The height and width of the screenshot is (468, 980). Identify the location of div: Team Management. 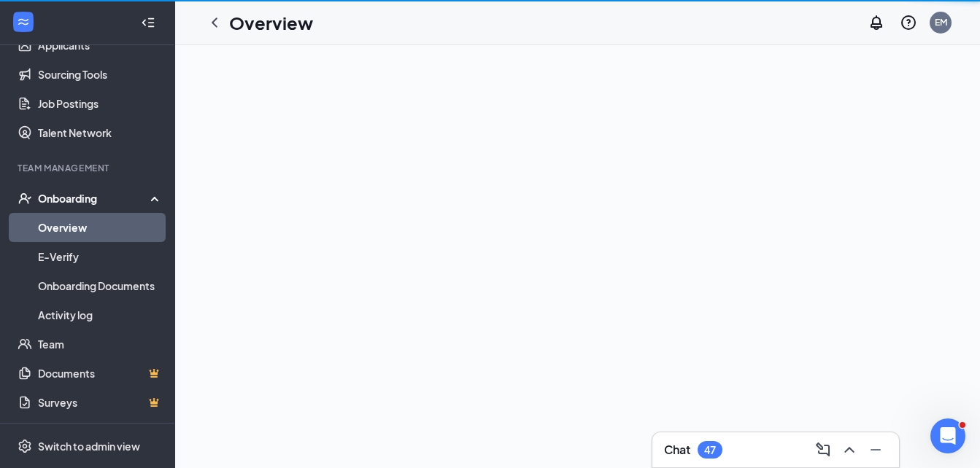
(88, 168).